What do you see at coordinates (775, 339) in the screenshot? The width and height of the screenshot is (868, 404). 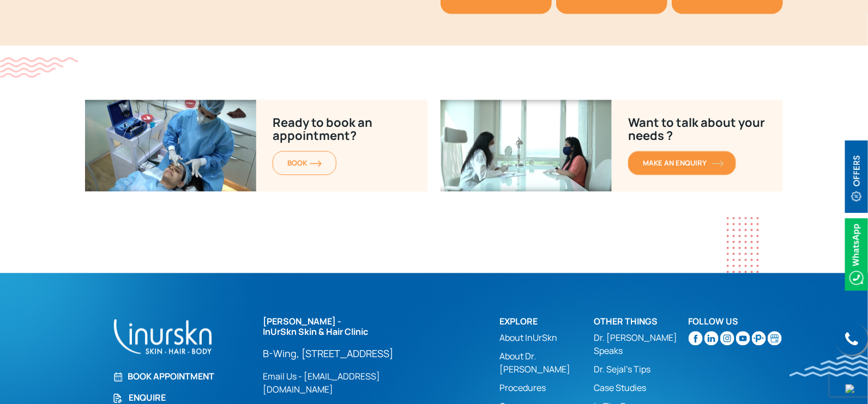 I see `img: Skin-and-Hair-Clinic` at bounding box center [775, 339].